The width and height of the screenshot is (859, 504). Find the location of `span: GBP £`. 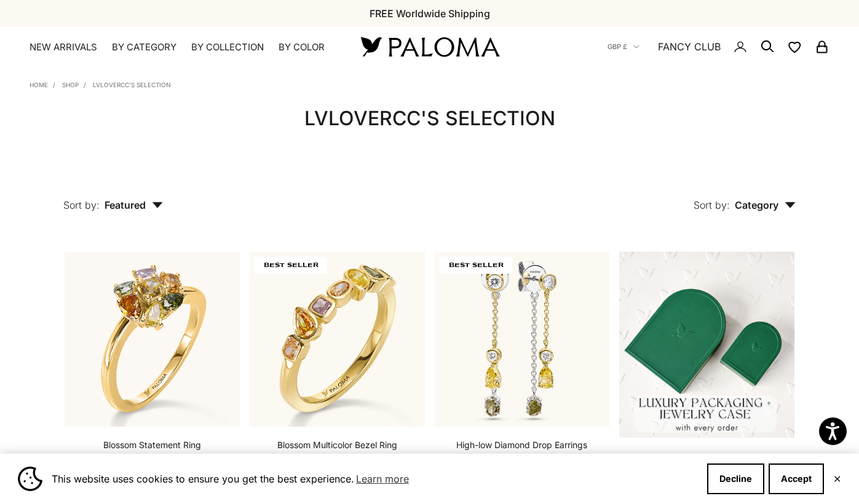

span: GBP £ is located at coordinates (617, 47).